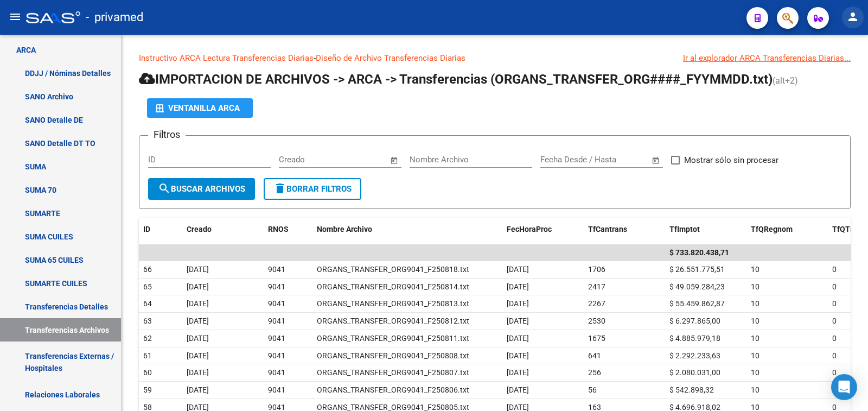 The image size is (868, 411). What do you see at coordinates (685, 229) in the screenshot?
I see `span: TfImptot` at bounding box center [685, 229].